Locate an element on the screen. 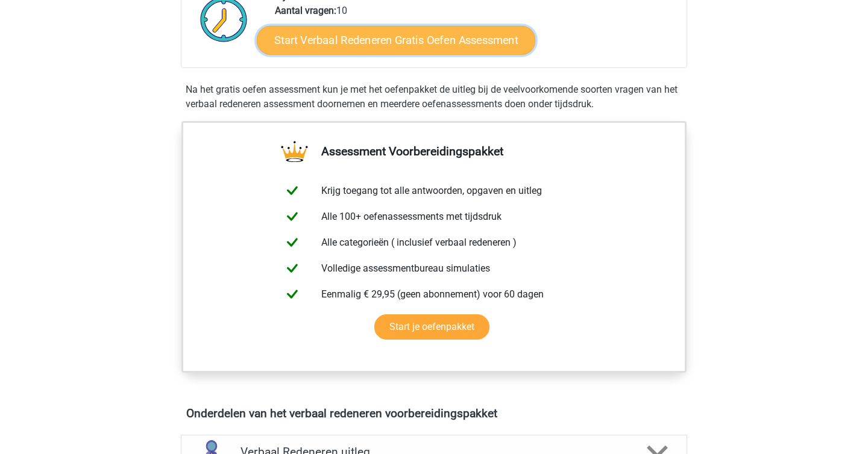 The height and width of the screenshot is (454, 868). a: Start Verbaal Redeneren Gratis Oefen Assessment is located at coordinates (396, 40).